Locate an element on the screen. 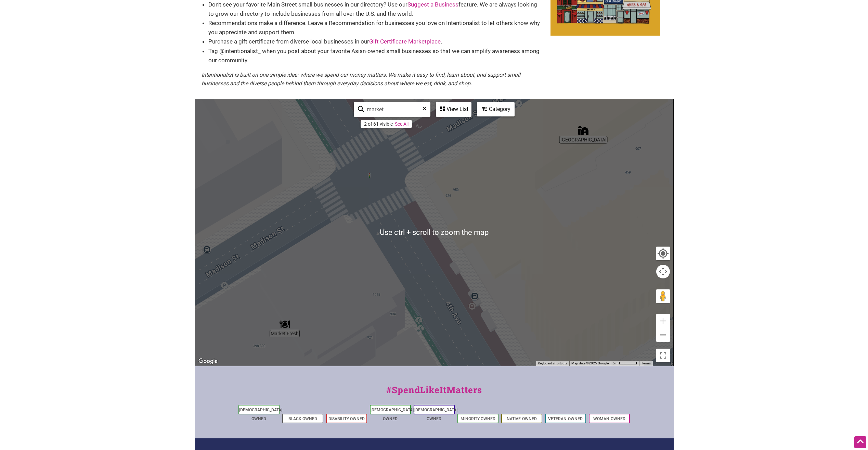 This screenshot has height=450, width=868. div: Category is located at coordinates (496, 109).